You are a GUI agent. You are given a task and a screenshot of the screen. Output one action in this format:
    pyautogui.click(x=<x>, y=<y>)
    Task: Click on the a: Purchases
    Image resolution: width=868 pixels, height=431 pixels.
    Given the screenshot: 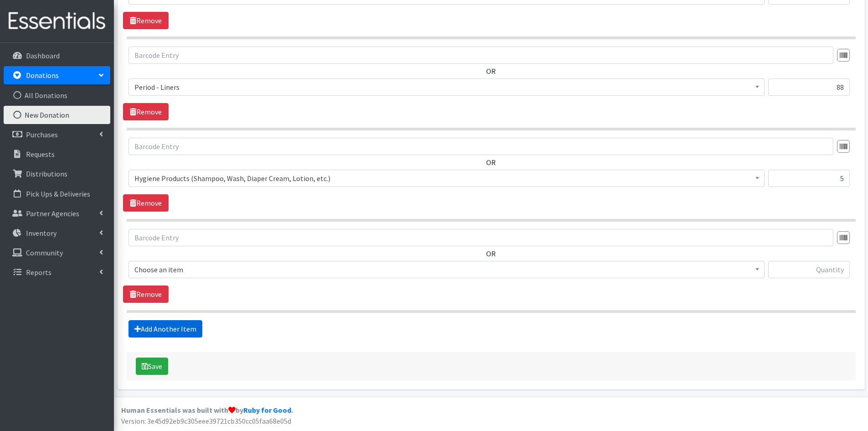 What is the action you would take?
    pyautogui.click(x=57, y=134)
    